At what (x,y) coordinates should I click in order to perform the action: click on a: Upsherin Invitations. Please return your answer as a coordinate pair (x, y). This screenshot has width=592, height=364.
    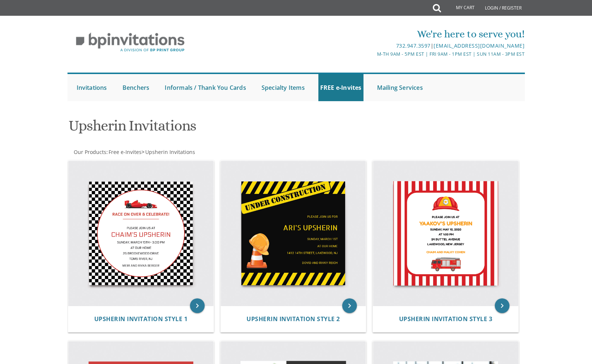
    Looking at the image, I should click on (170, 152).